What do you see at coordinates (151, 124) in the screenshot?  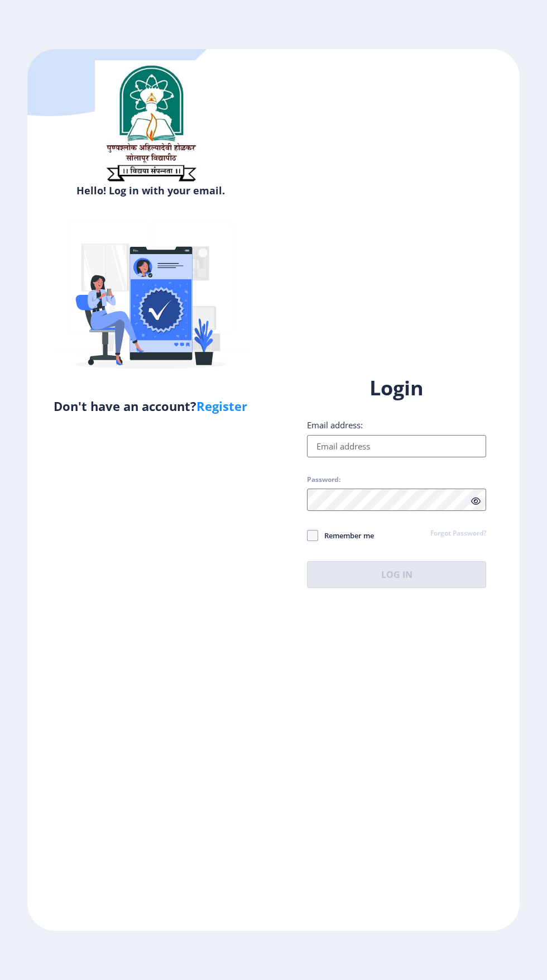 I see `img: sulogo.png` at bounding box center [151, 124].